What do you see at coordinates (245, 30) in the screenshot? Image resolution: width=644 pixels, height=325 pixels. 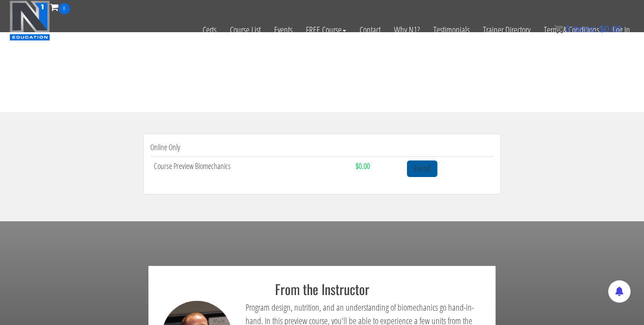 I see `a: Course List` at bounding box center [245, 30].